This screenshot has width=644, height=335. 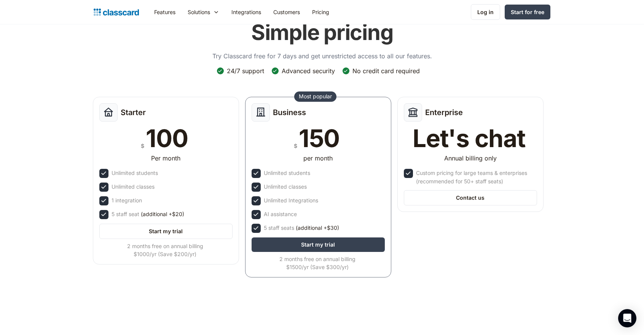 I want to click on h1: Simple pricing, so click(x=322, y=32).